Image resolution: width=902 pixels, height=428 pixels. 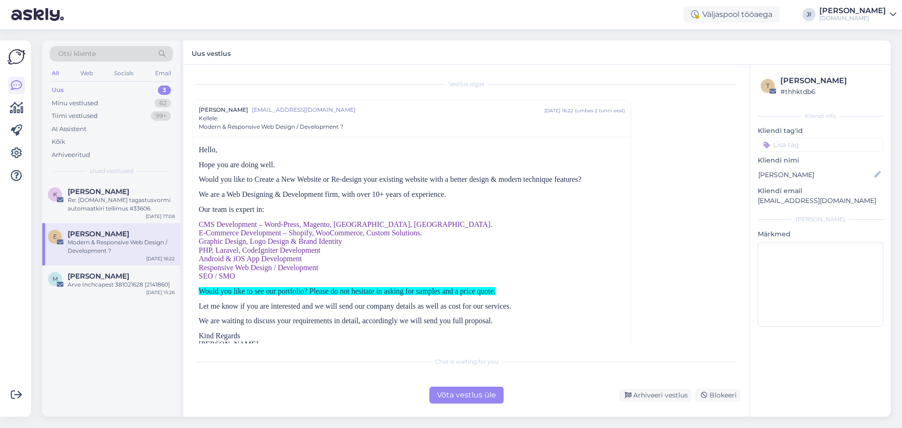 I want to click on span: Our team is expert in:, so click(x=232, y=209).